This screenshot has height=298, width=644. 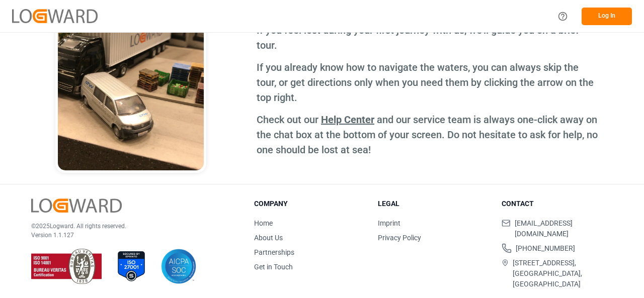 I want to click on h3: Contact, so click(x=557, y=203).